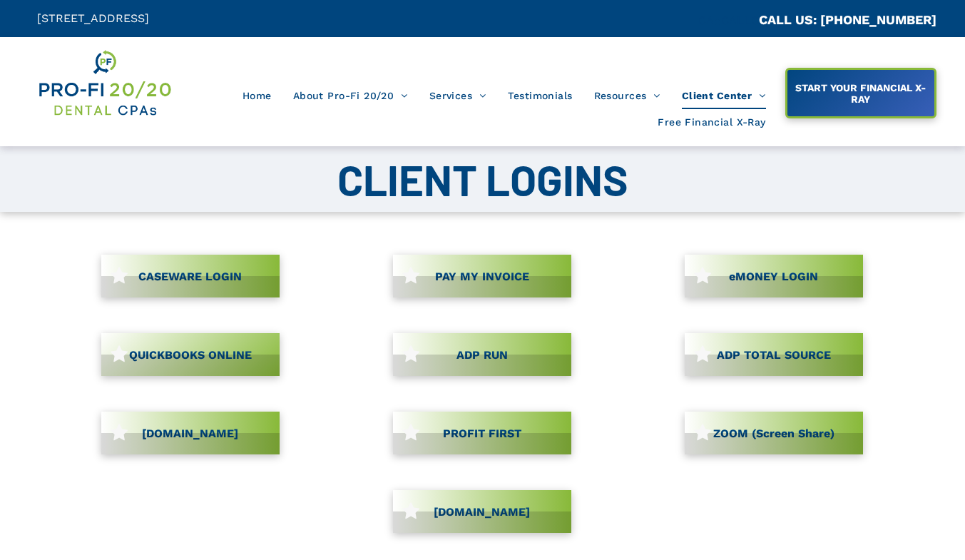 This screenshot has height=560, width=965. I want to click on a: ADP RUN, so click(482, 354).